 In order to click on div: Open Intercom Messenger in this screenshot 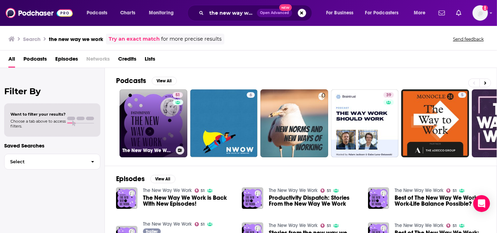, I will do `click(482, 203)`.